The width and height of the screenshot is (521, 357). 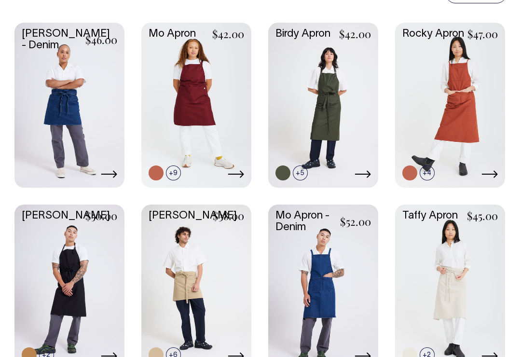 What do you see at coordinates (300, 173) in the screenshot?
I see `span: +5` at bounding box center [300, 173].